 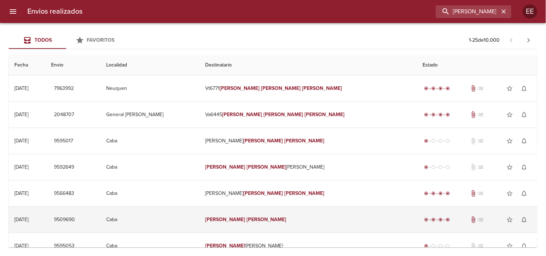 I want to click on button: 9592649, so click(x=64, y=167).